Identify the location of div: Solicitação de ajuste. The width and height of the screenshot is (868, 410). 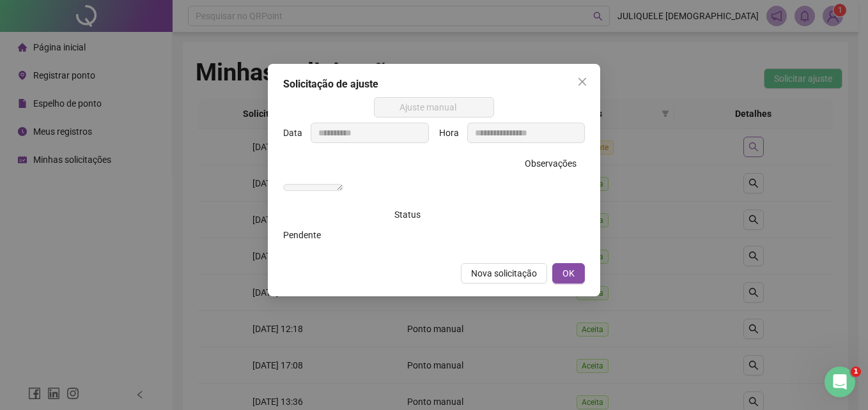
(434, 84).